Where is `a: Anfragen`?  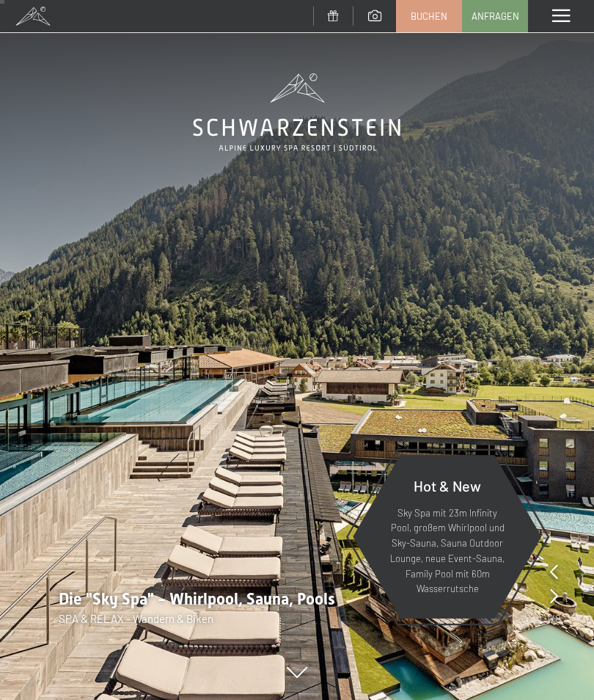 a: Anfragen is located at coordinates (496, 16).